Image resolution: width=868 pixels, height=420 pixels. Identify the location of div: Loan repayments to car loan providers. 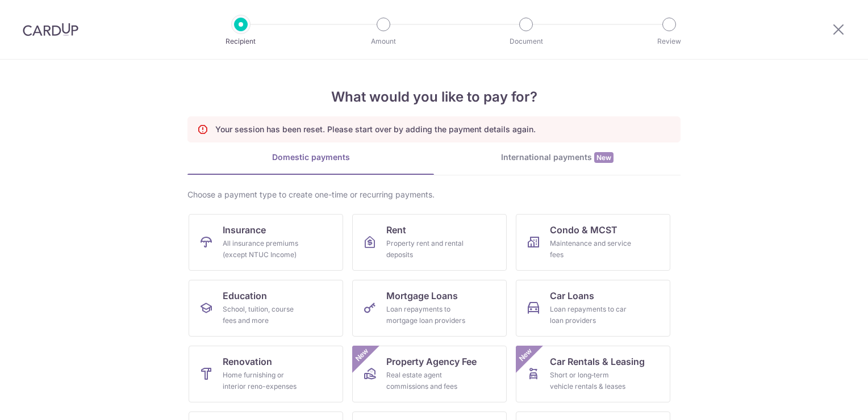
(591, 315).